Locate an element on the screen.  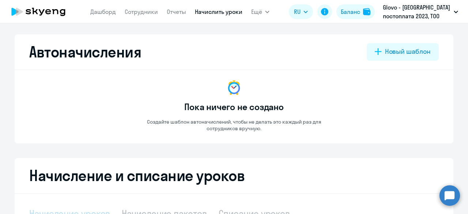
span: RU is located at coordinates (298, 12).